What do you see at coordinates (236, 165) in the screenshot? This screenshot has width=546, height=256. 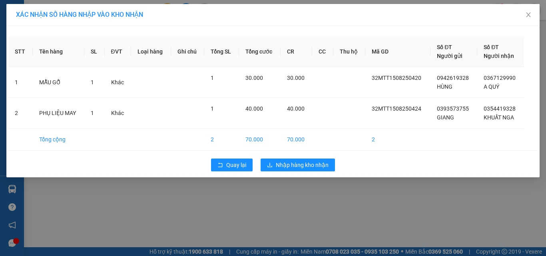 I see `span: Quay lại` at bounding box center [236, 165].